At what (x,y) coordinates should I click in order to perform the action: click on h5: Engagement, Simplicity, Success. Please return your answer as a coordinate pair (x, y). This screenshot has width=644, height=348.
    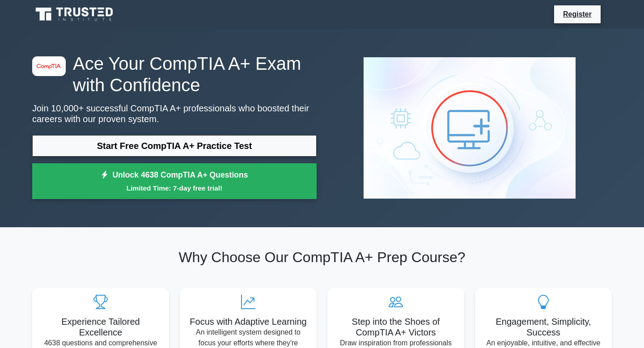
    Looking at the image, I should click on (543, 327).